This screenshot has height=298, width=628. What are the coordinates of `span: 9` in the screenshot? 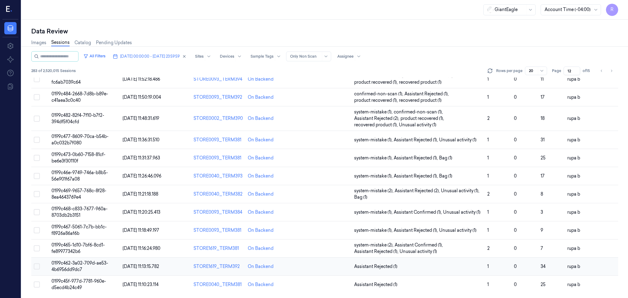 It's located at (542, 230).